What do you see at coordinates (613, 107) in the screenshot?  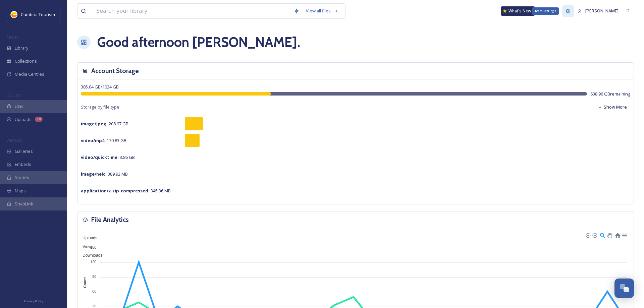 I see `button: Show More` at bounding box center [613, 107].